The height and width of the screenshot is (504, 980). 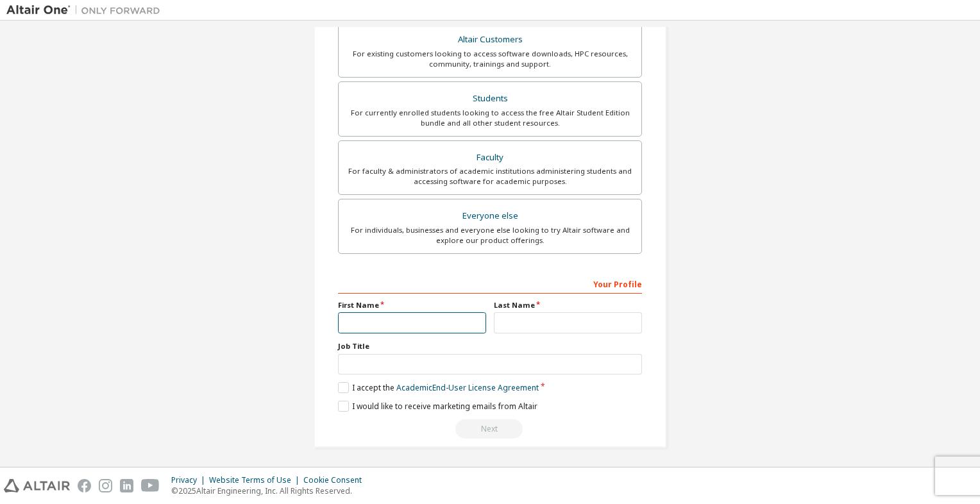 What do you see at coordinates (490, 284) in the screenshot?
I see `div: Your Profile` at bounding box center [490, 284].